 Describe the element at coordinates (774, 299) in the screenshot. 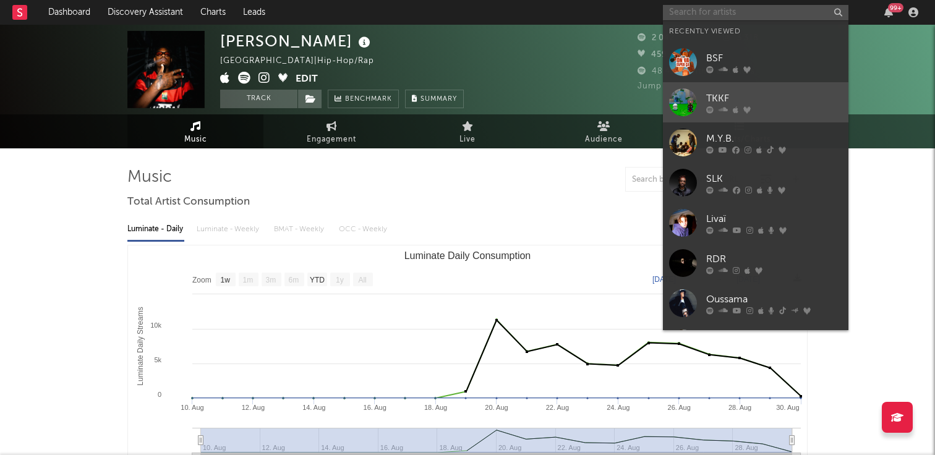

I see `div: Oussama` at that location.